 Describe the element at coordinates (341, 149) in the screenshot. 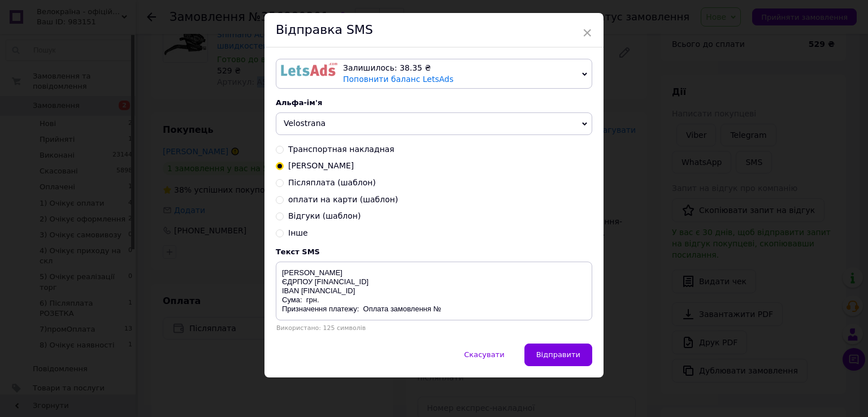

I see `span: Транспортная накладная` at that location.